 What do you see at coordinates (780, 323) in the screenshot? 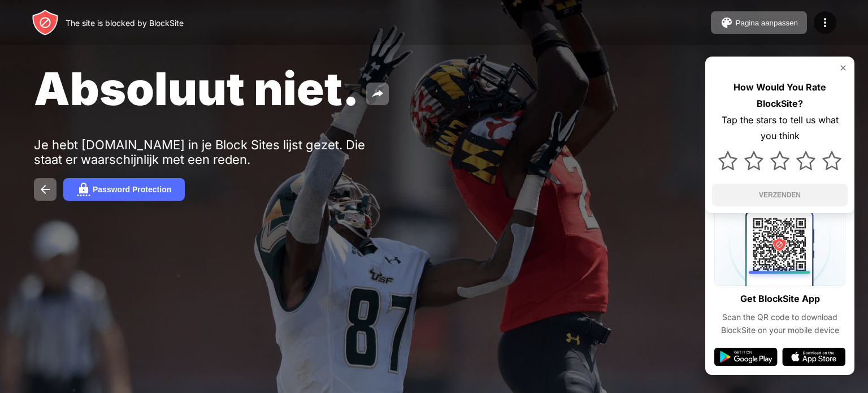
I see `div: Scan the QR code to download BlockSite on your mobile device` at bounding box center [780, 323].